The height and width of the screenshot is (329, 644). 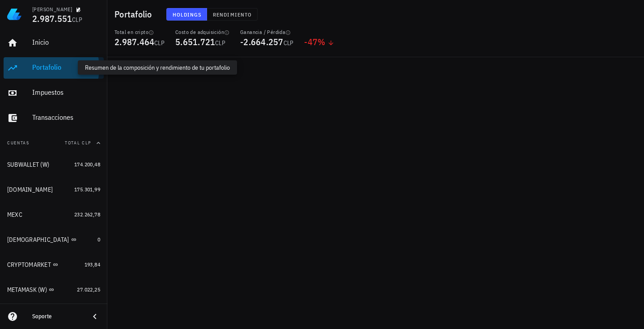 What do you see at coordinates (187, 15) in the screenshot?
I see `span: Holdings` at bounding box center [187, 15].